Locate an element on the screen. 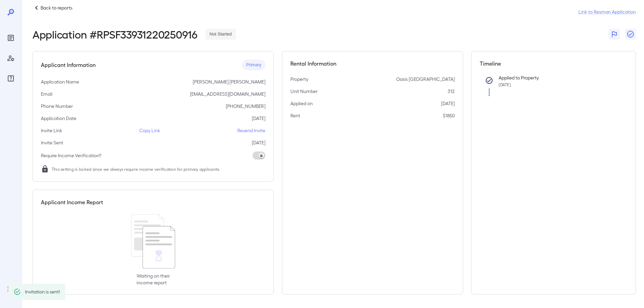 This screenshot has height=308, width=644. p: Invite Link is located at coordinates (51, 131).